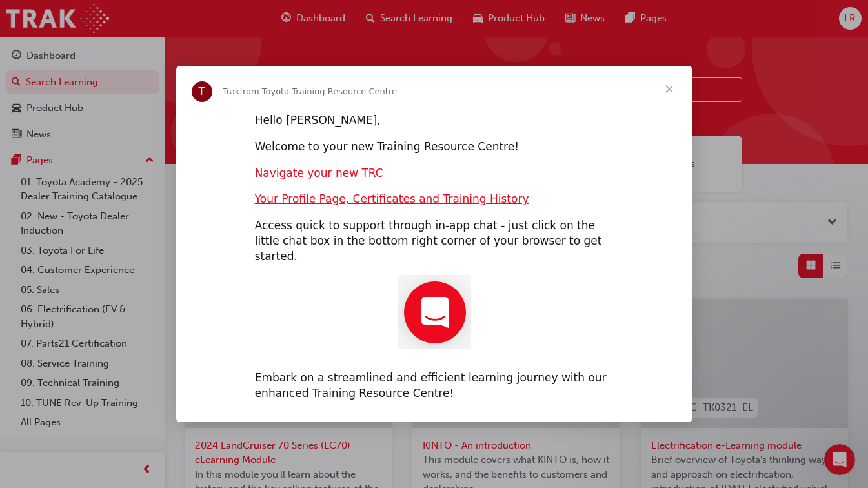 The height and width of the screenshot is (488, 868). I want to click on span: Close, so click(669, 89).